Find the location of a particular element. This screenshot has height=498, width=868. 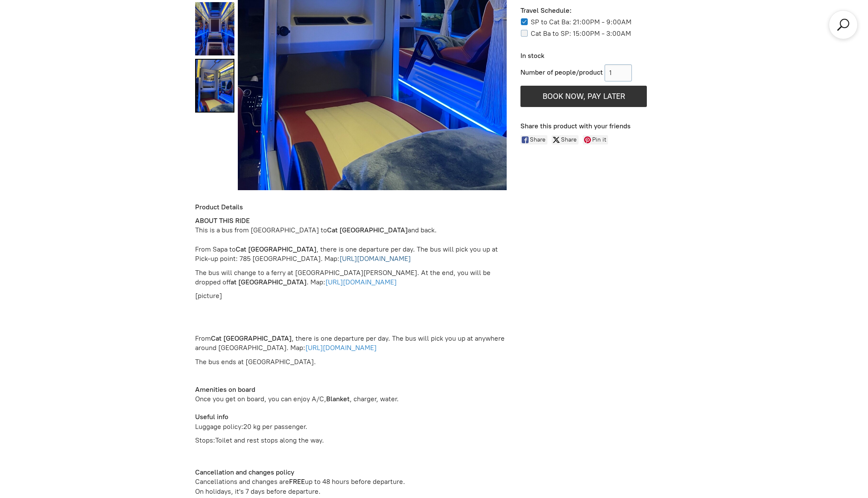

a: Sleeper bus: Sapa - Cat Ba 4 is located at coordinates (215, 85).